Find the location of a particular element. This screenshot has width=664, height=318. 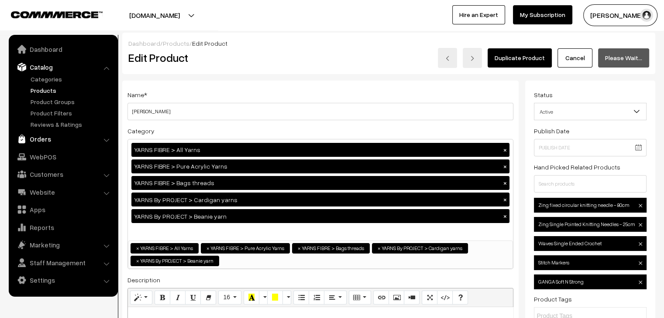

button: Remove Font Style (CTRL+\) is located at coordinates (208, 298).